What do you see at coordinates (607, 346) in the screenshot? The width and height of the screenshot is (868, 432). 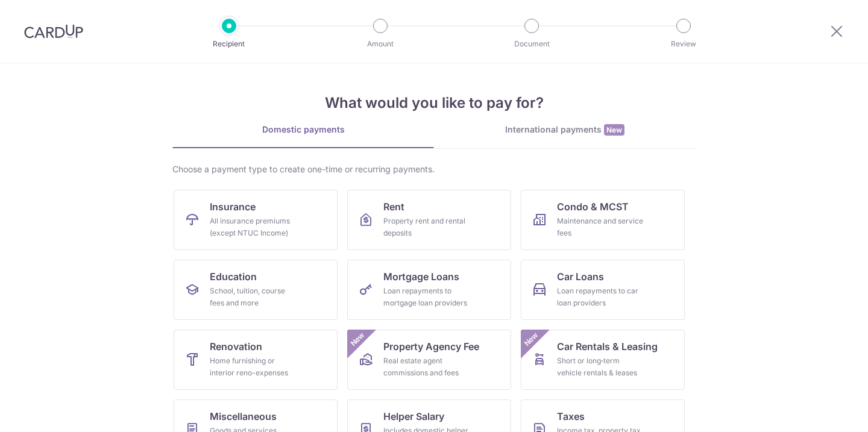 I see `span: Car Rentals & Leasing` at bounding box center [607, 346].